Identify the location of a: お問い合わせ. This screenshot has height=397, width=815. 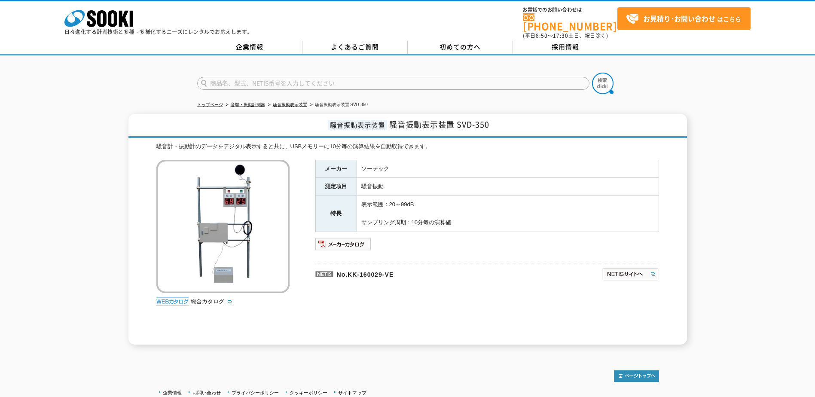
(207, 393).